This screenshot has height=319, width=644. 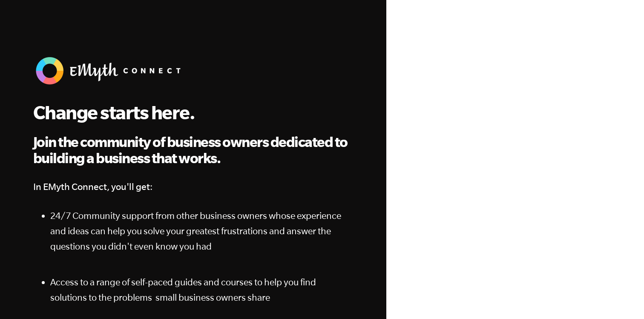 I want to click on img: EMyth Connect Banner w White Text, so click(x=110, y=71).